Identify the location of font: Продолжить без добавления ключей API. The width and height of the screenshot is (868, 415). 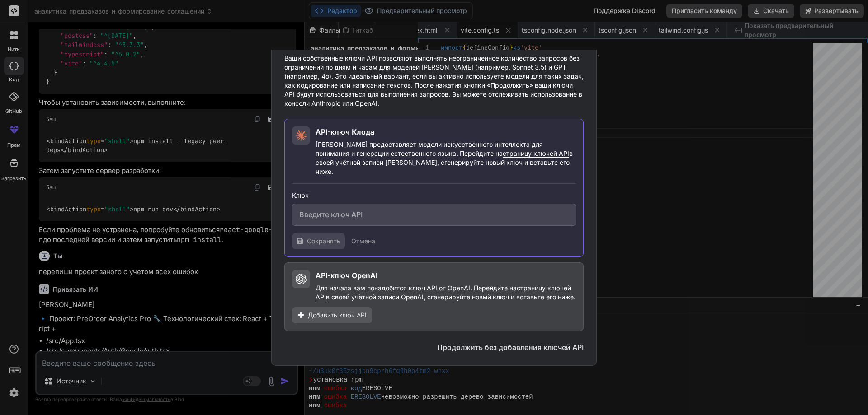
(510, 347).